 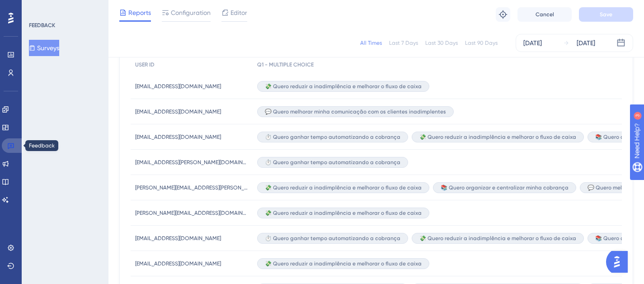 What do you see at coordinates (403, 43) in the screenshot?
I see `div: Last 7 Days` at bounding box center [403, 43].